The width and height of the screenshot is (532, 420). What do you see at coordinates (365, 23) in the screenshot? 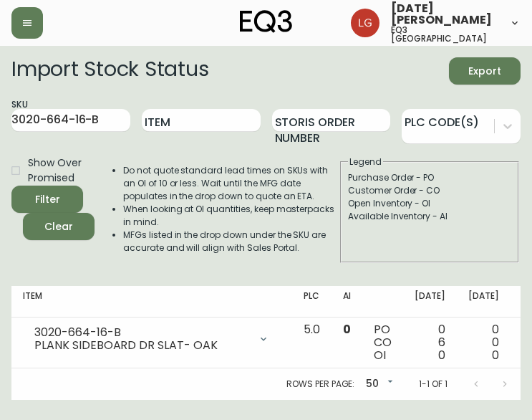
I see `img: 2638f148bab13be18035375ceda1d187` at bounding box center [365, 23].